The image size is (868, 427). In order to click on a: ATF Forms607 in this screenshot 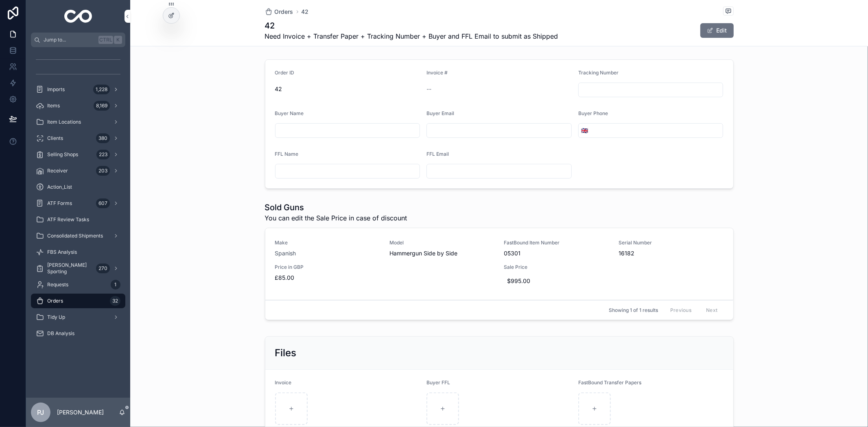, I will do `click(78, 203)`.